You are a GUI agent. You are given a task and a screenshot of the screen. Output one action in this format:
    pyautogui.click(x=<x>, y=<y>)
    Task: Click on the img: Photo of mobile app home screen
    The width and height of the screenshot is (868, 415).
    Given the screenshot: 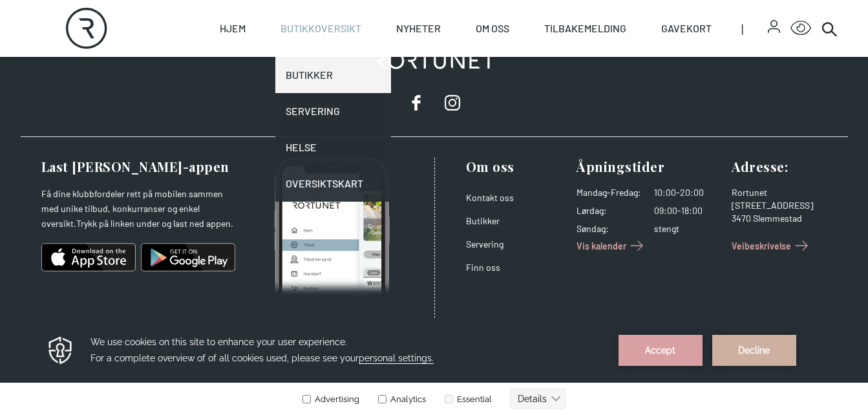 What is the action you would take?
    pyautogui.click(x=332, y=227)
    